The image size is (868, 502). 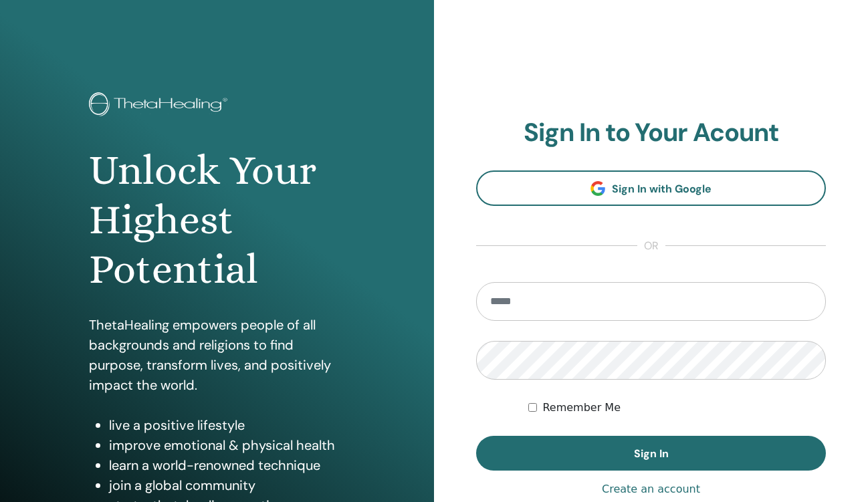 I want to click on li: live a positive lifestyle, so click(x=226, y=426).